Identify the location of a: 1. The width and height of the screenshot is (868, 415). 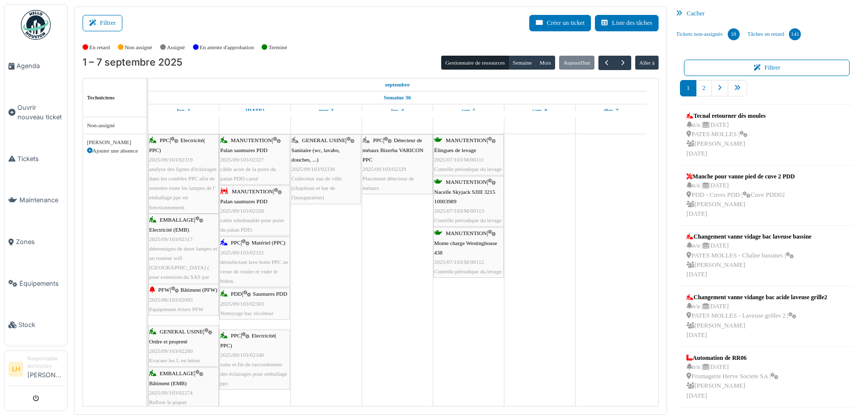
(688, 88).